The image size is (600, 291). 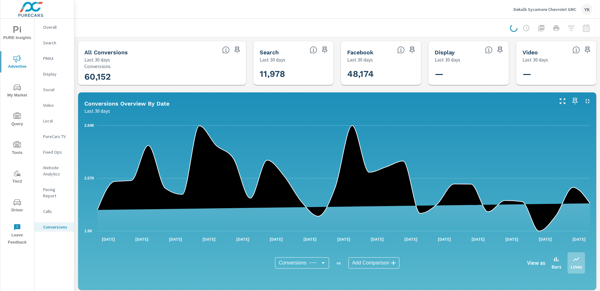 What do you see at coordinates (586, 9) in the screenshot?
I see `div: YK` at bounding box center [586, 9].